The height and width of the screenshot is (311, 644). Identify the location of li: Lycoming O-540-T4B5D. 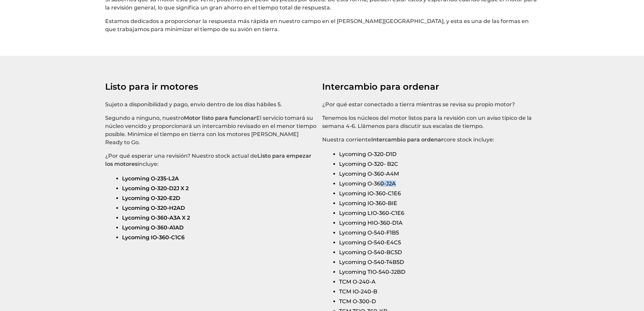
(437, 262).